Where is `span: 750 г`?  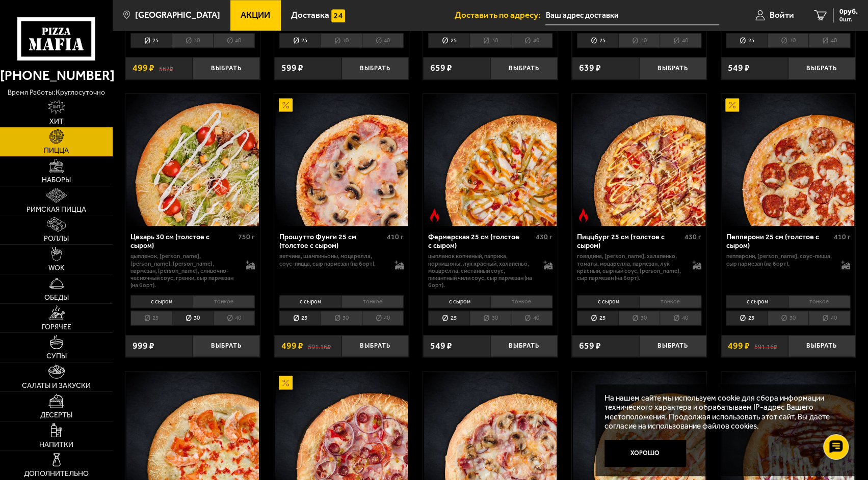
span: 750 г is located at coordinates (246, 237).